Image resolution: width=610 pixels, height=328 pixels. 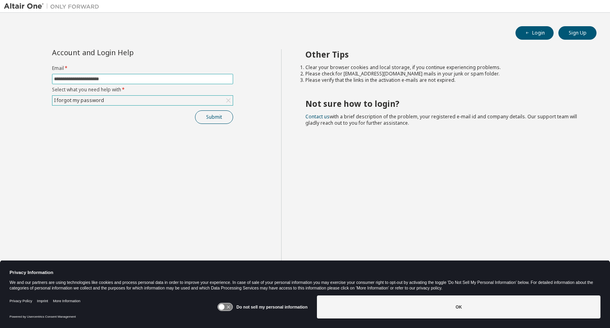 What do you see at coordinates (441, 119) in the screenshot?
I see `span: with a brief description of the problem, your registered e-mail id and company details. Our suppo...` at bounding box center [441, 119].